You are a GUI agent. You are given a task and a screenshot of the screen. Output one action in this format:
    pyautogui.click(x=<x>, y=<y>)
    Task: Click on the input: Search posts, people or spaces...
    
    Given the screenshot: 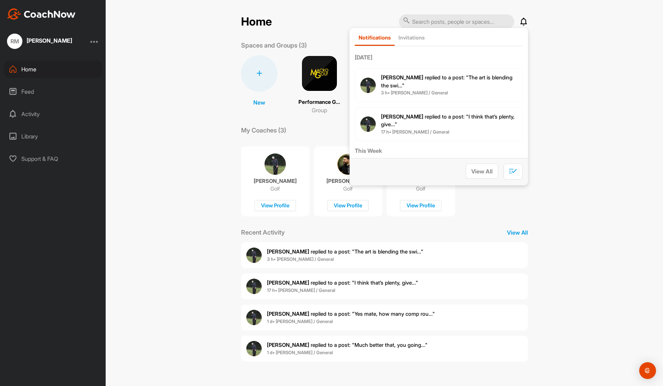 What is the action you would take?
    pyautogui.click(x=456, y=22)
    